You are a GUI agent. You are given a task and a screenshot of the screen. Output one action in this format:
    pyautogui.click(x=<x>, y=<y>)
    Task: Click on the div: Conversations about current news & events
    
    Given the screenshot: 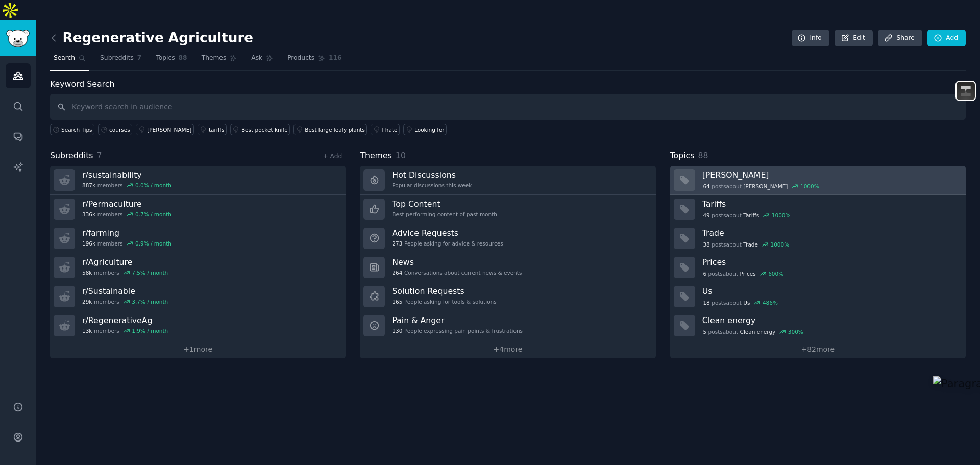 What is the action you would take?
    pyautogui.click(x=457, y=272)
    